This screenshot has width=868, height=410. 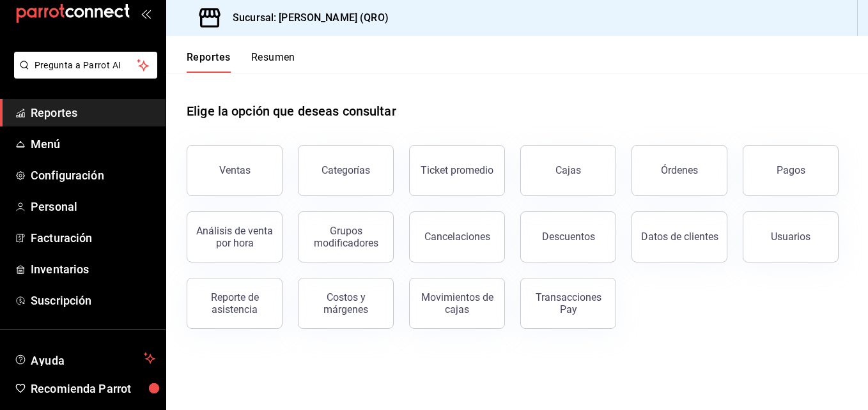 What do you see at coordinates (345, 170) in the screenshot?
I see `div: Categorías` at bounding box center [345, 170].